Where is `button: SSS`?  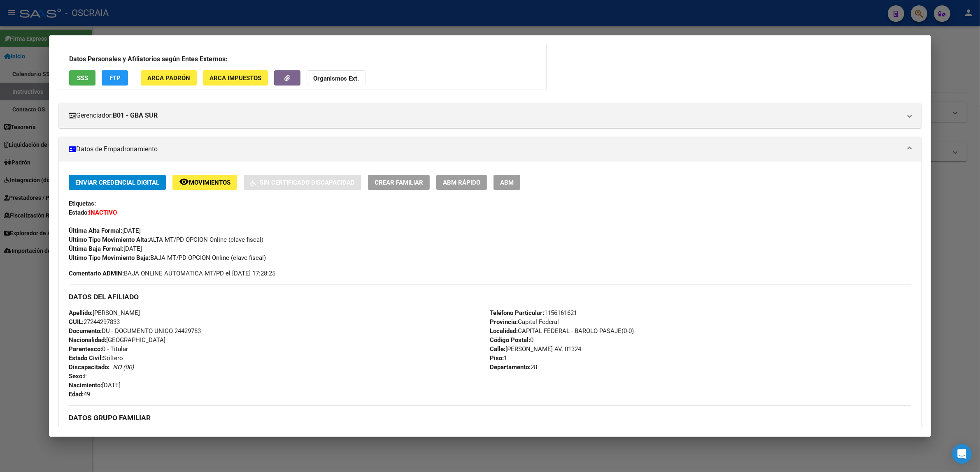 button: SSS is located at coordinates (82, 78).